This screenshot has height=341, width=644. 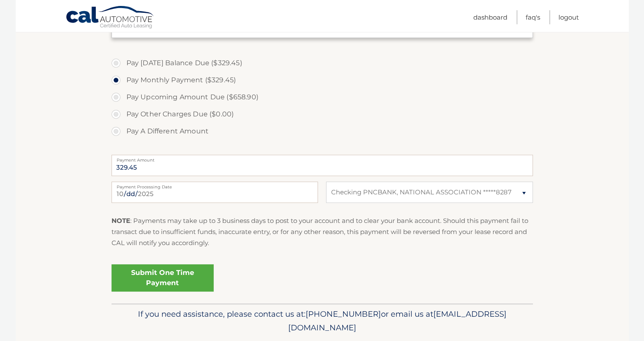 What do you see at coordinates (569, 17) in the screenshot?
I see `a: Logout` at bounding box center [569, 17].